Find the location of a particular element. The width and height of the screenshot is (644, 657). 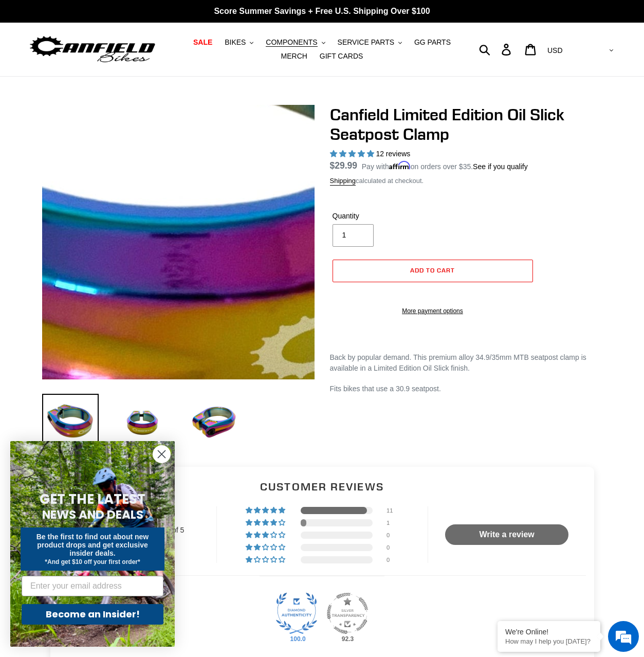

div: We're Online! is located at coordinates (549, 632).